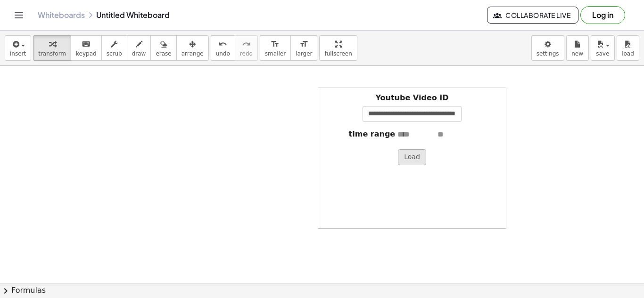 The height and width of the screenshot is (298, 644). I want to click on button: load, so click(628, 48).